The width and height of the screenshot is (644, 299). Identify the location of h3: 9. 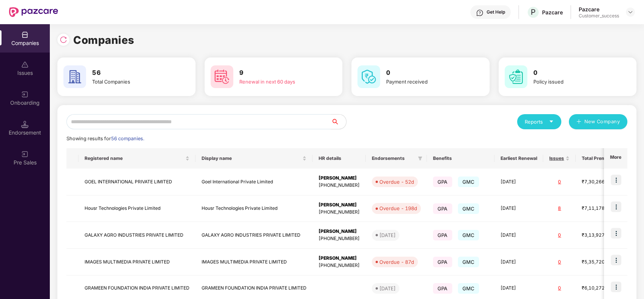
(280, 73).